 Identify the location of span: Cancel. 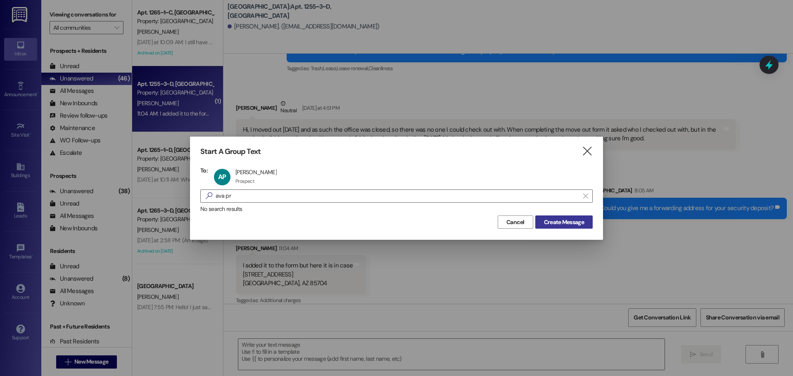
(516, 222).